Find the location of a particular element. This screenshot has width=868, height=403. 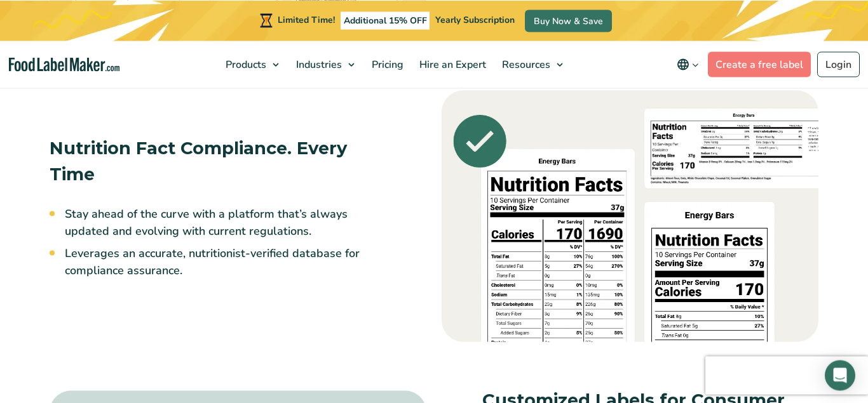

a: Buy Now & Save is located at coordinates (568, 21).